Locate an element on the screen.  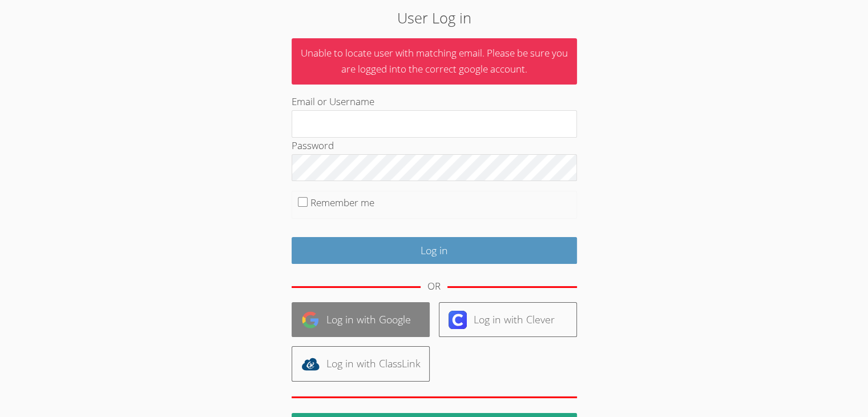
a: Log in with Google is located at coordinates (361, 319).